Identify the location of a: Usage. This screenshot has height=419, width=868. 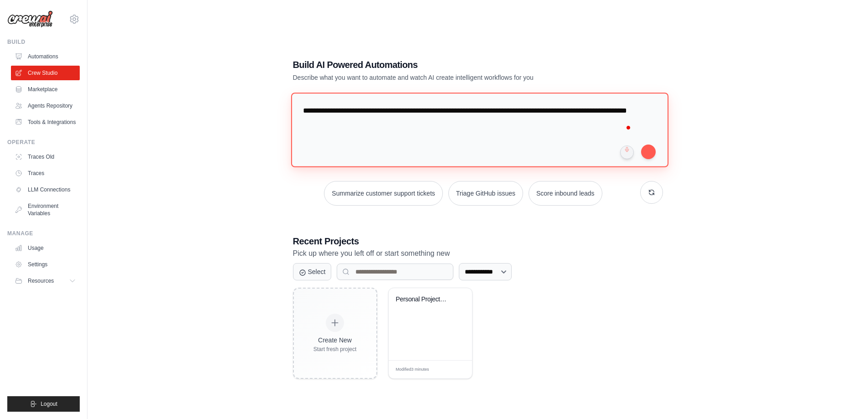
(45, 248).